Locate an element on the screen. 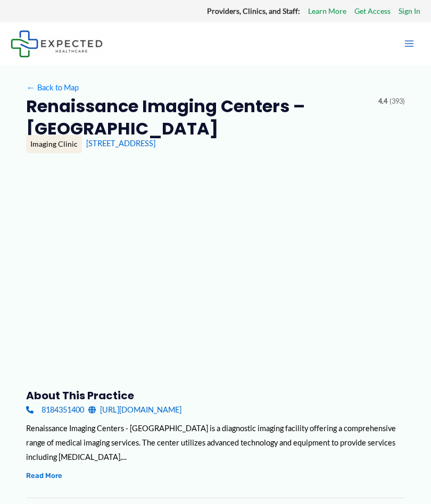  a: ←Back to Map is located at coordinates (52, 87).